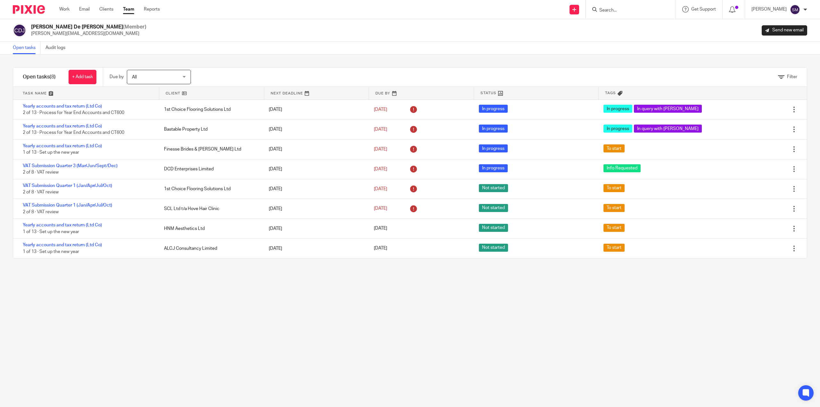  I want to click on a: Email, so click(84, 9).